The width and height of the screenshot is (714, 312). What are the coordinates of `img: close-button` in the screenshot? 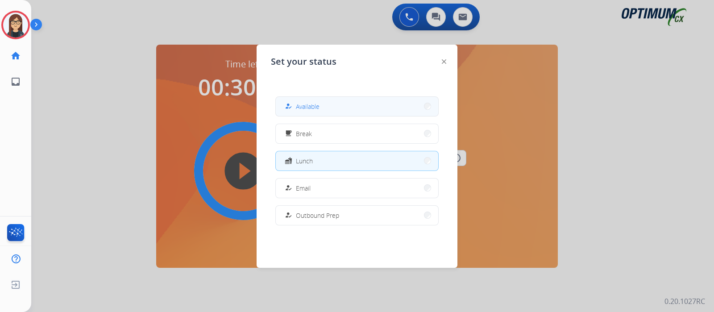 It's located at (444, 62).